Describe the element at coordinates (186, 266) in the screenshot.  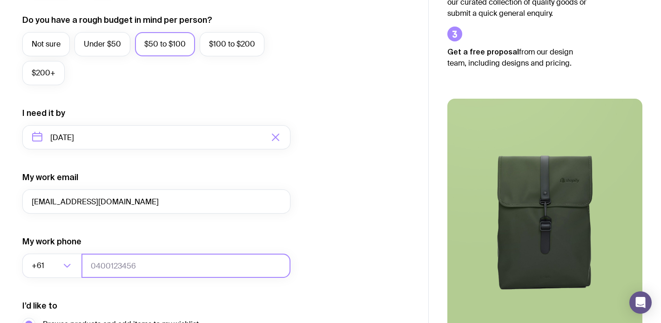
I see `input: 0400123456` at that location.